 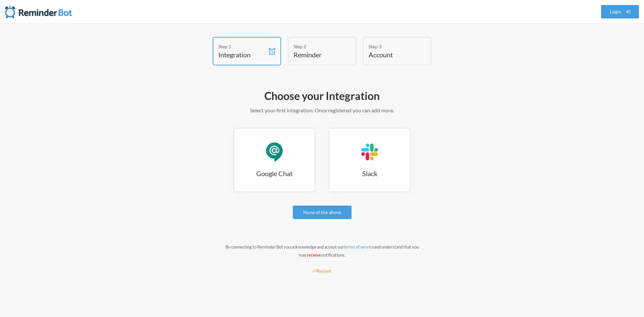 I want to click on h4: Integration, so click(x=242, y=55).